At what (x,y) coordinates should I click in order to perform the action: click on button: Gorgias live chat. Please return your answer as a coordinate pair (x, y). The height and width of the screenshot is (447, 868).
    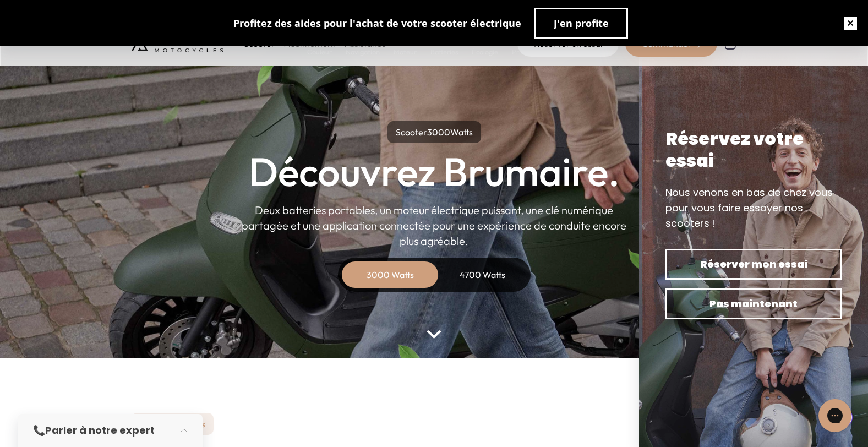
    Looking at the image, I should click on (22, 21).